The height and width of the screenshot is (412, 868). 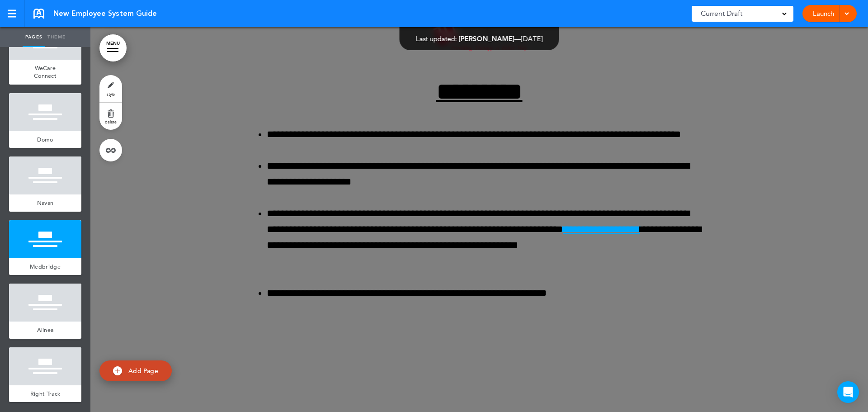 What do you see at coordinates (45, 140) in the screenshot?
I see `a: Domo` at bounding box center [45, 140].